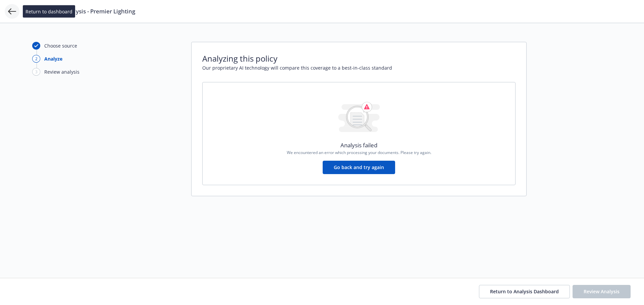  Describe the element at coordinates (79, 12) in the screenshot. I see `span: Coverage Gap Analysis - Premier Lighting` at that location.